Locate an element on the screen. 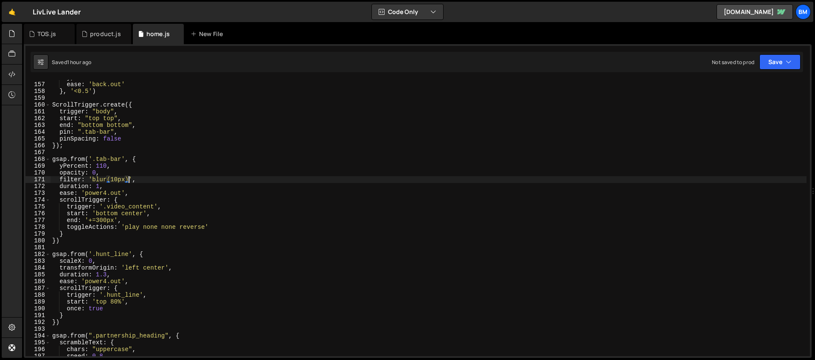 This screenshot has height=360, width=815. div: 157 is located at coordinates (38, 84).